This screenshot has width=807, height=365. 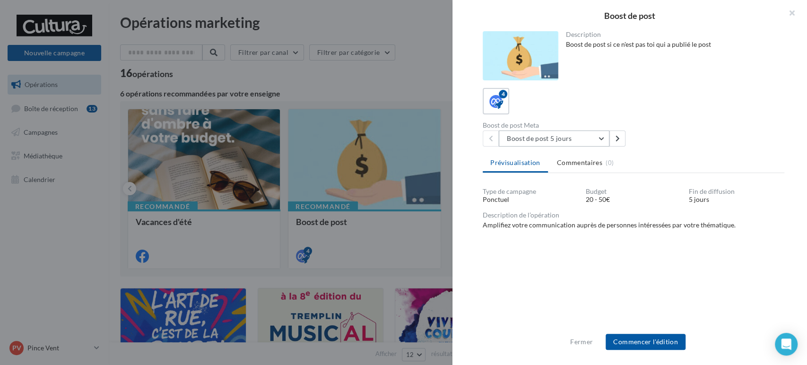 I want to click on div: Boost de post Meta, so click(x=556, y=125).